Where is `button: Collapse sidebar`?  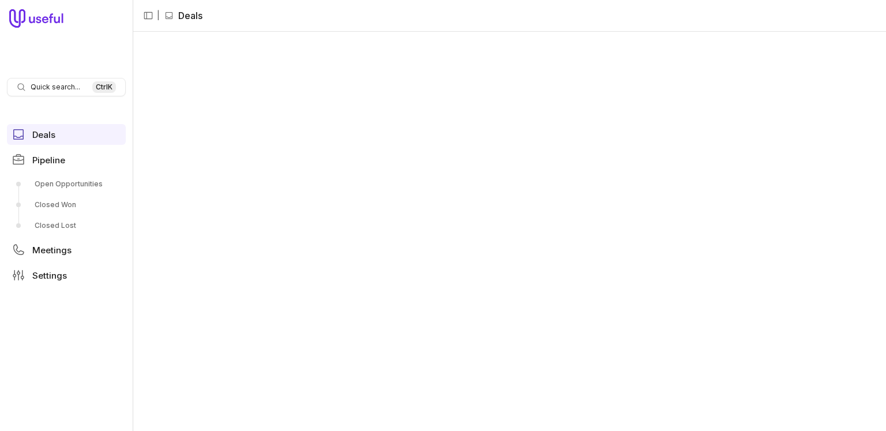 button: Collapse sidebar is located at coordinates (148, 16).